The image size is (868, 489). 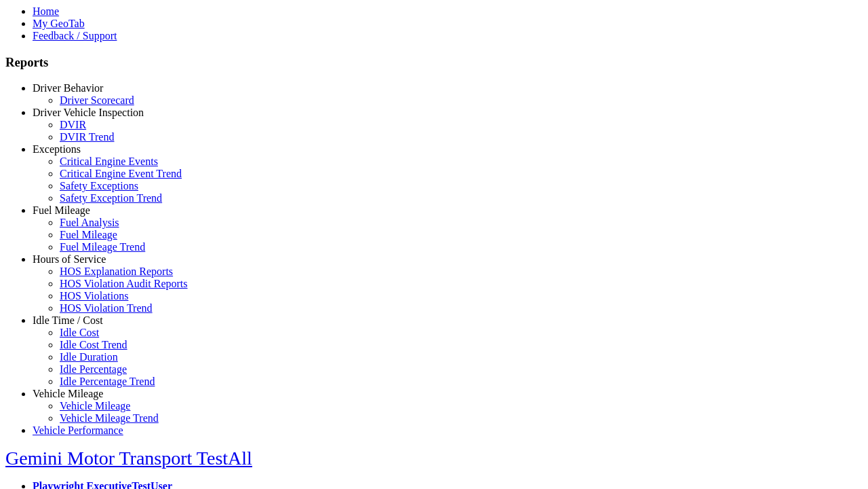 What do you see at coordinates (93, 368) in the screenshot?
I see `a: Idle Percentage` at bounding box center [93, 368].